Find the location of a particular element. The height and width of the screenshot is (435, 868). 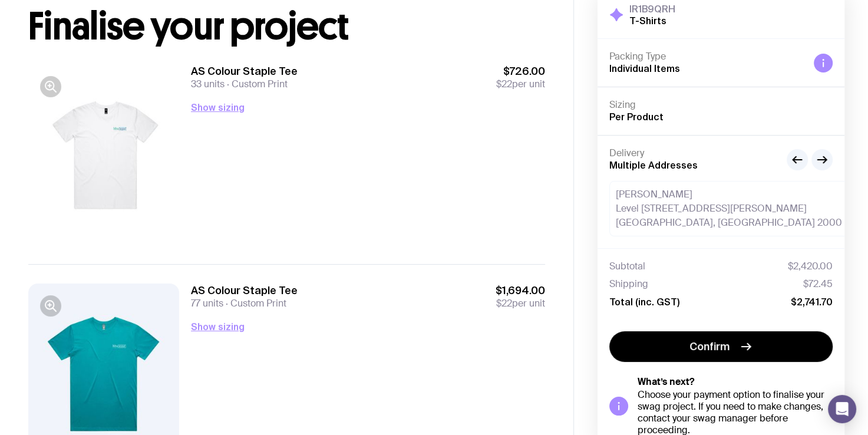

span: Multiple Addresses is located at coordinates (653, 165).